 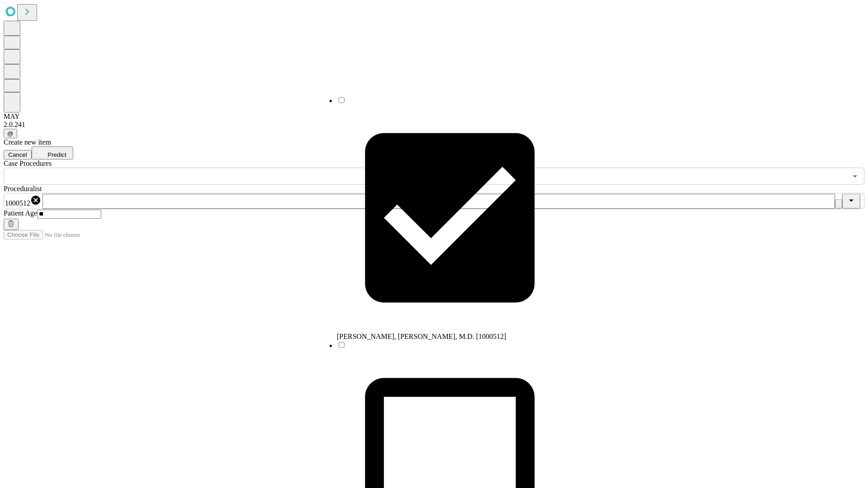 What do you see at coordinates (27, 142) in the screenshot?
I see `span: Create new item` at bounding box center [27, 142].